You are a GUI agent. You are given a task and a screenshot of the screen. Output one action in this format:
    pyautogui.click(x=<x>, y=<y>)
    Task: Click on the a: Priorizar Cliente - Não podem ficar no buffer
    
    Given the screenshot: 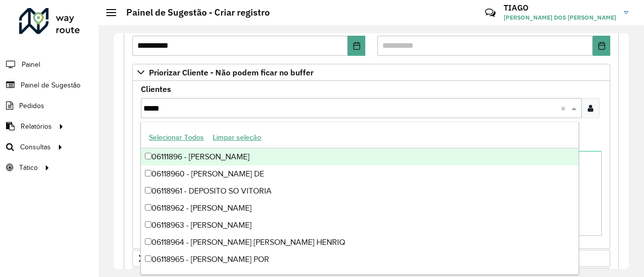 What is the action you would take?
    pyautogui.click(x=371, y=72)
    